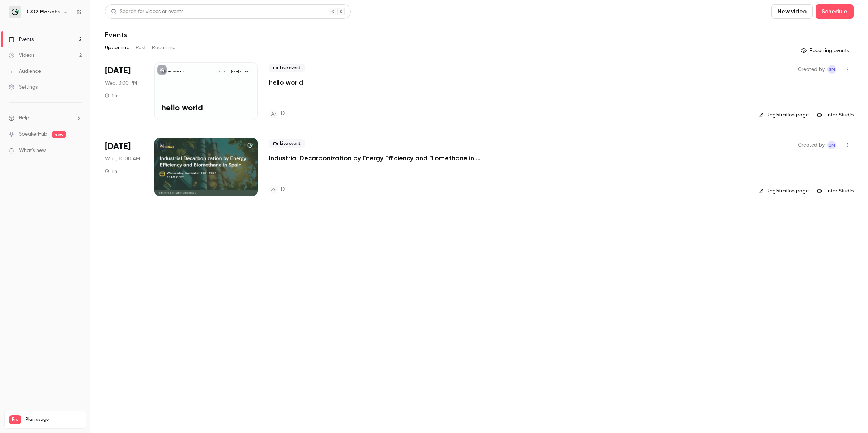 The image size is (868, 433). What do you see at coordinates (21, 39) in the screenshot?
I see `div: Events` at bounding box center [21, 39].